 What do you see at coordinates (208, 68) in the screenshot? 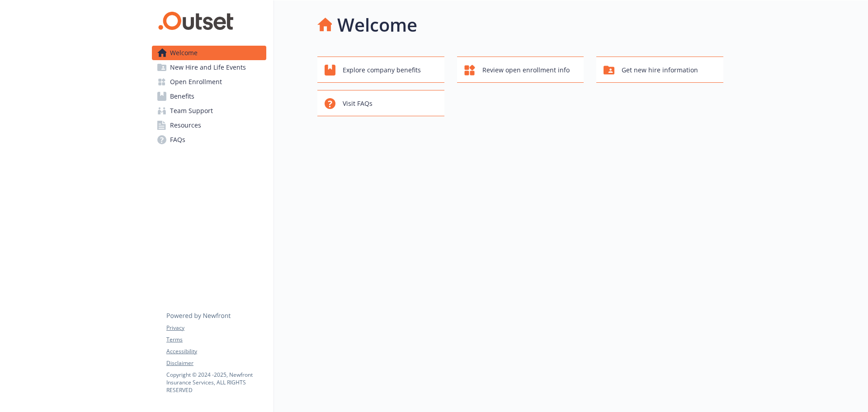
I see `span: New Hire and Life Events` at bounding box center [208, 68].